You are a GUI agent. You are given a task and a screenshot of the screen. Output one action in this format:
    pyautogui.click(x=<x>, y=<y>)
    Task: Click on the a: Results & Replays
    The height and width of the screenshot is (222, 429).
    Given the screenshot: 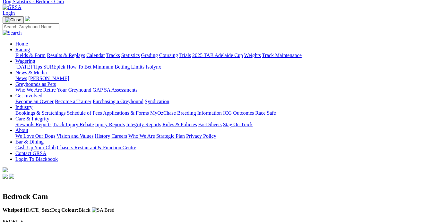 What is the action you would take?
    pyautogui.click(x=66, y=55)
    